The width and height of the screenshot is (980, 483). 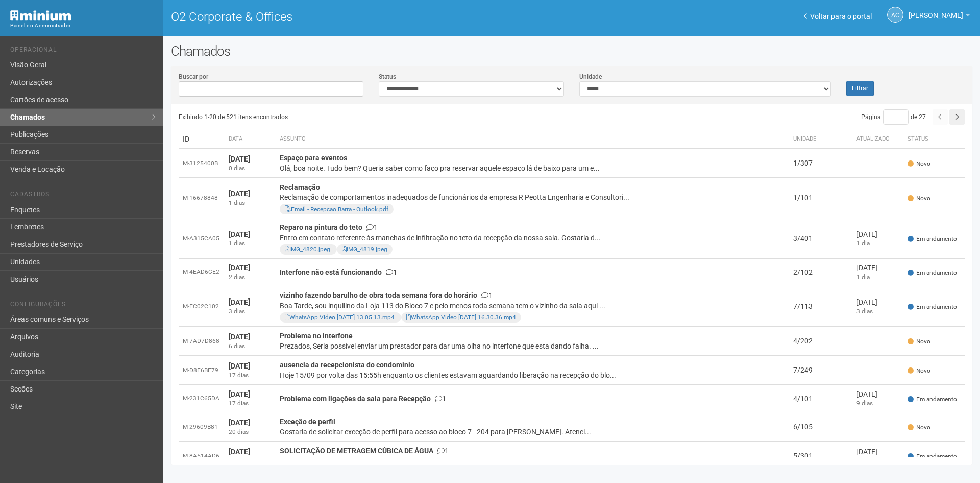 I want to click on div: Prezados, Seria possível enviar um prestador para dar uma olha no interfone que esta dando falha...., so click(x=533, y=346).